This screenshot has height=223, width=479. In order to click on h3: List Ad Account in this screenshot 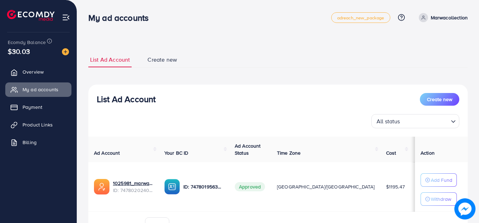, I will do `click(126, 99)`.